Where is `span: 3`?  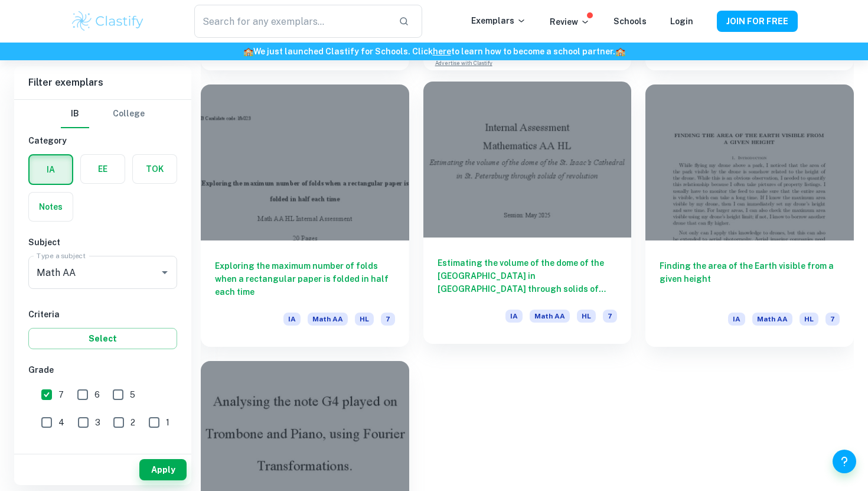
span: 3 is located at coordinates (98, 422).